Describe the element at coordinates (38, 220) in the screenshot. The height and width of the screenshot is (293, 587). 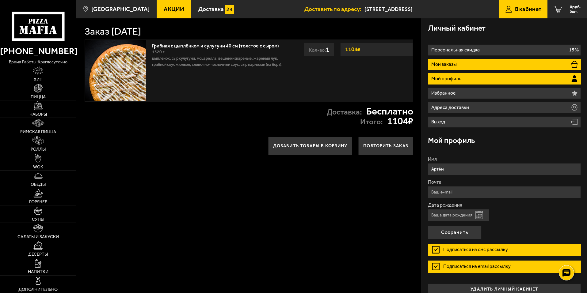
I see `span: Супы` at that location.